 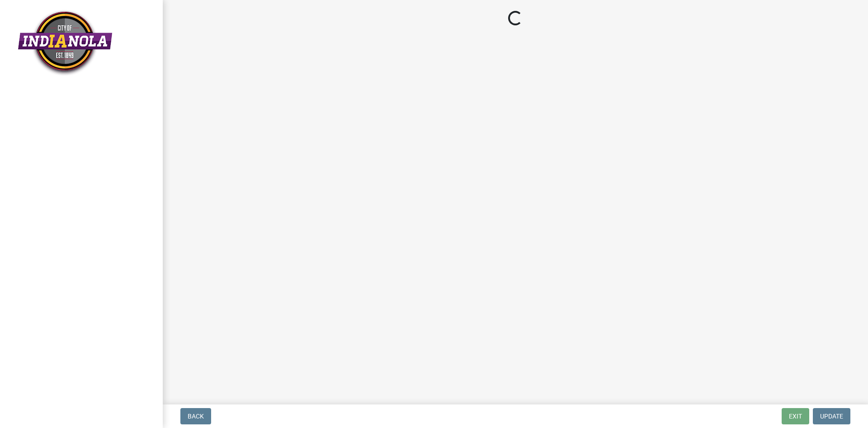 What do you see at coordinates (65, 43) in the screenshot?
I see `img: City of Indianola, Iowa` at bounding box center [65, 43].